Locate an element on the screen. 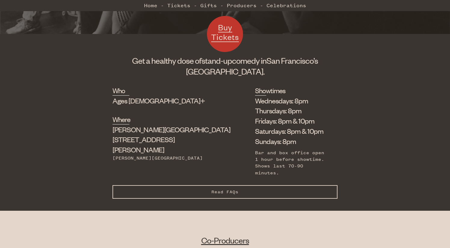 Image resolution: width=450 pixels, height=248 pixels. li: Wednesdays: 8pm is located at coordinates (292, 101).